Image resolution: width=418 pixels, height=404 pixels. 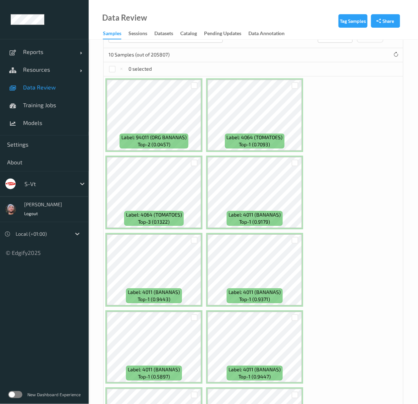 What do you see at coordinates (112, 34) in the screenshot?
I see `div: Samples` at bounding box center [112, 34].